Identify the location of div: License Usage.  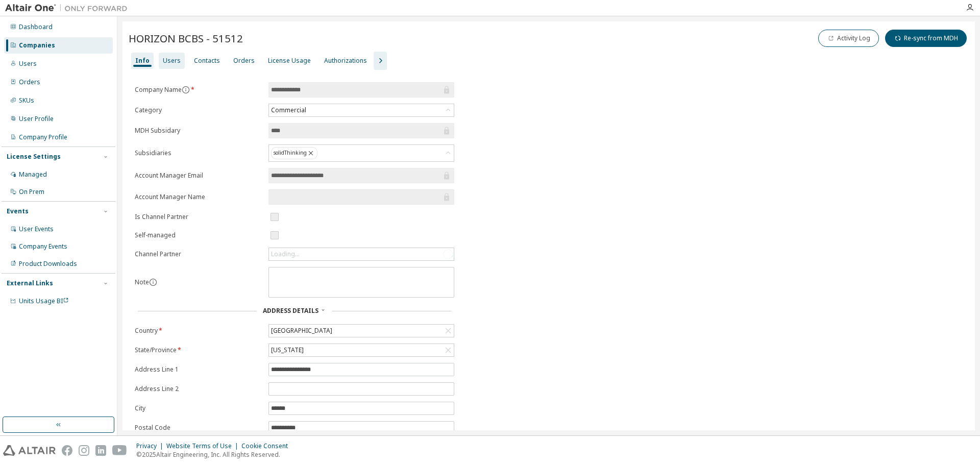
(289, 61).